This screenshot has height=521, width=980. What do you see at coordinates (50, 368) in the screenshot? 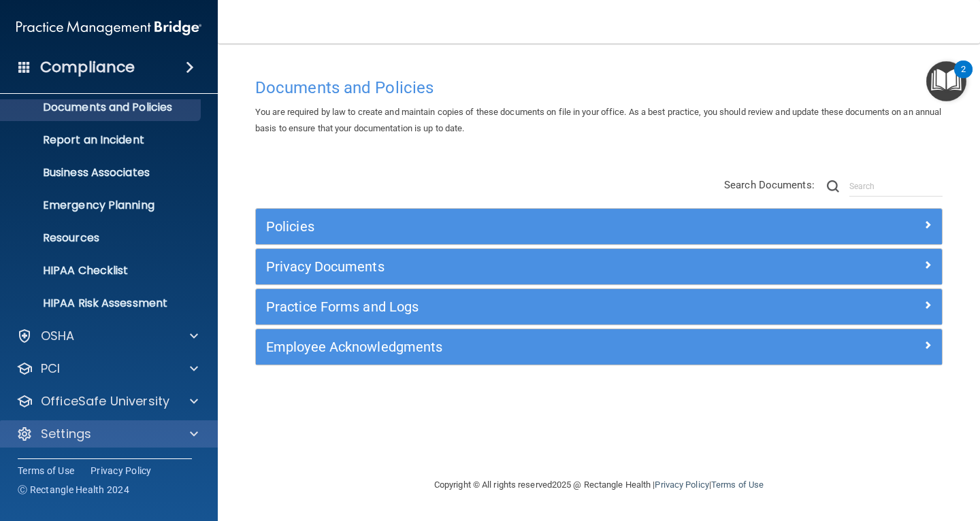
I see `p: PCI` at bounding box center [50, 368].